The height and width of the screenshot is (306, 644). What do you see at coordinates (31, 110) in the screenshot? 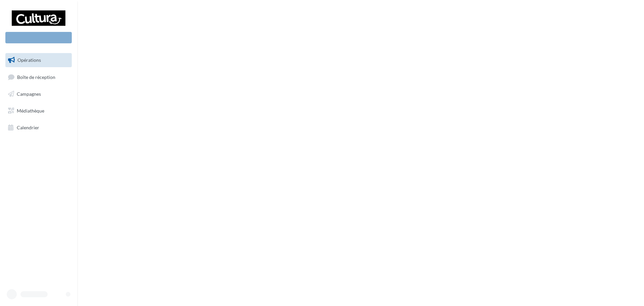
I see `span: Médiathèque` at bounding box center [31, 110].